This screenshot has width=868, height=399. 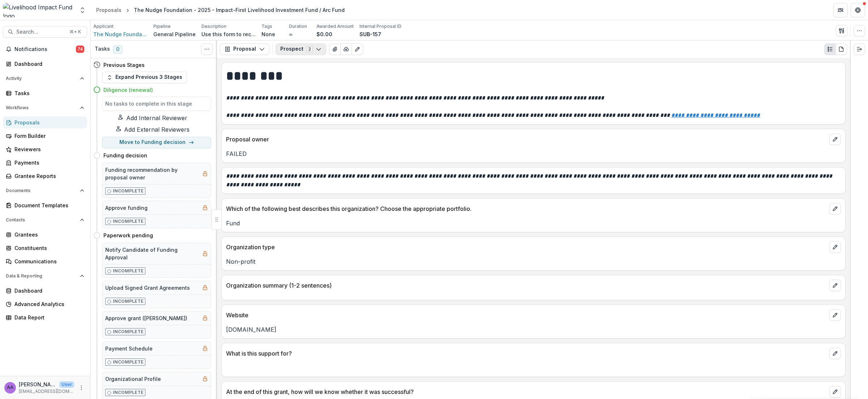 I want to click on h5: Funding recommendation by proposal owner, so click(x=152, y=173).